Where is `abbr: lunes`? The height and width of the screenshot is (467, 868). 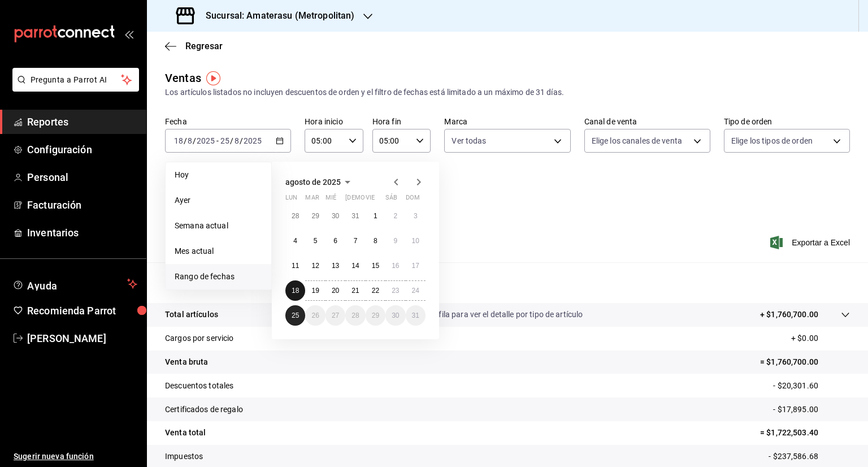
abbr: lunes is located at coordinates (291, 199).